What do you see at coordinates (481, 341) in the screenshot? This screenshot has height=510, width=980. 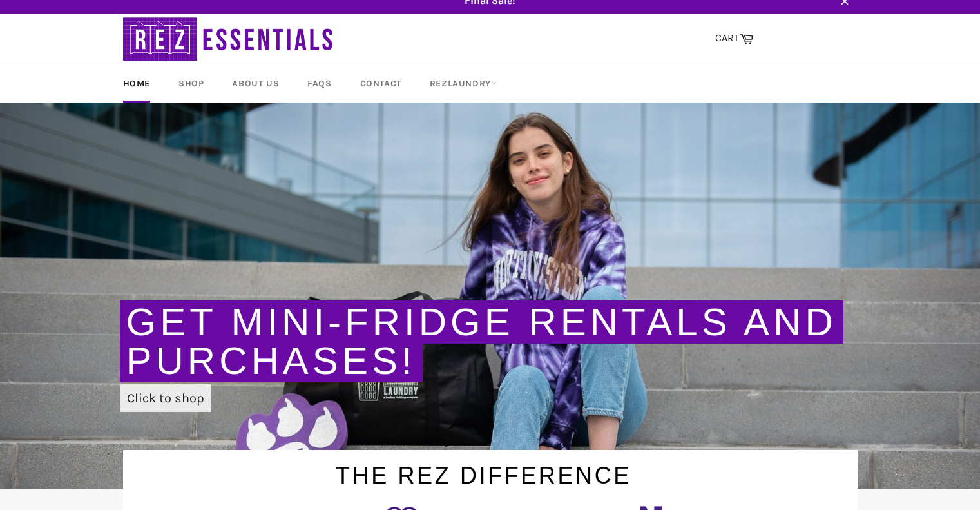 I see `a: Get Mini-Fridge Rentals and Purchases!` at bounding box center [481, 341].